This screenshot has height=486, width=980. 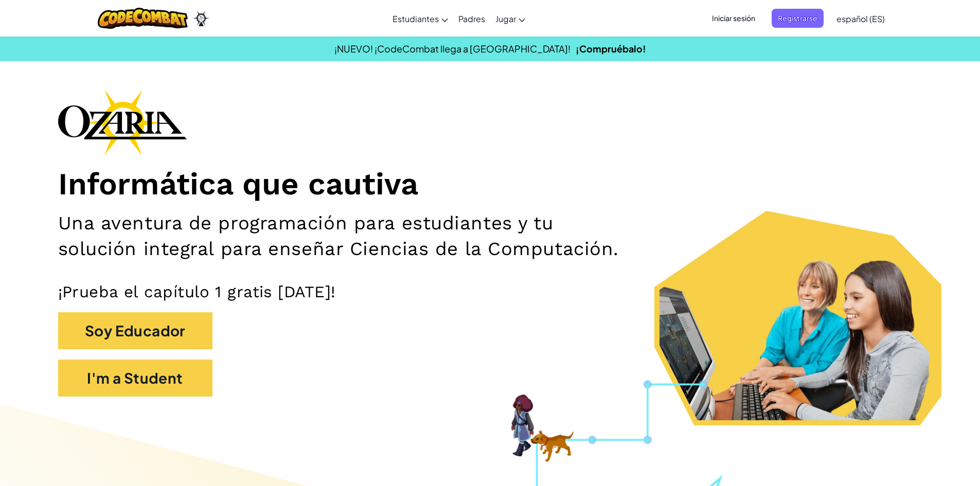 What do you see at coordinates (135, 330) in the screenshot?
I see `button: Soy Educador` at bounding box center [135, 330].